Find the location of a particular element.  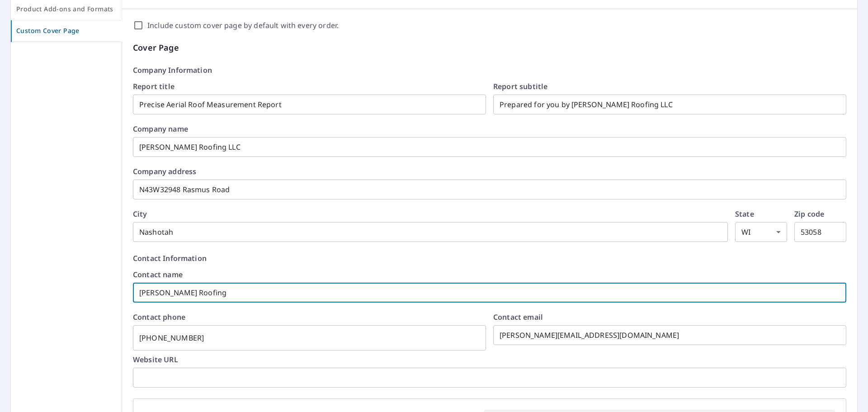

label: Website URL is located at coordinates (490, 359).